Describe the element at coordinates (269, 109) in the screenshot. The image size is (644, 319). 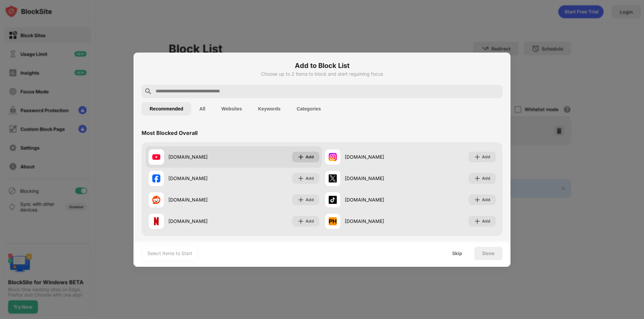
I see `button: Keywords` at that location.